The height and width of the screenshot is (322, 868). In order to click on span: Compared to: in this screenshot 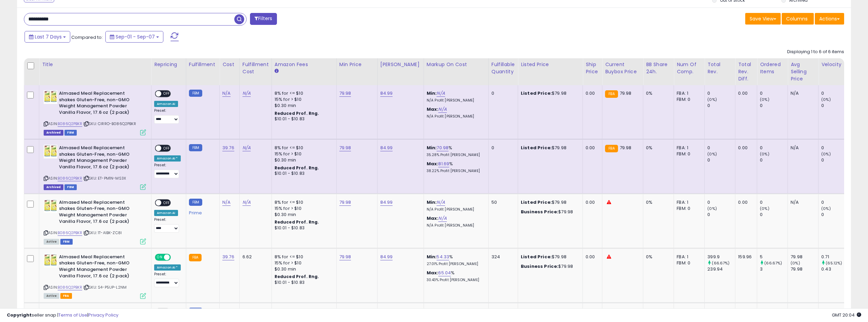, I will do `click(87, 37)`.